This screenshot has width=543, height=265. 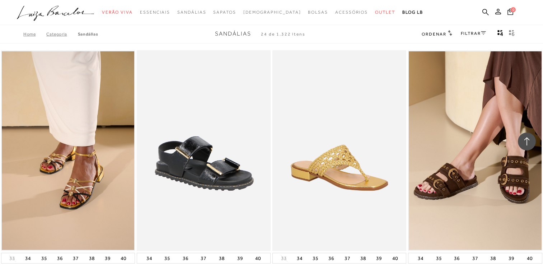 I want to click on span: 0, so click(x=513, y=10).